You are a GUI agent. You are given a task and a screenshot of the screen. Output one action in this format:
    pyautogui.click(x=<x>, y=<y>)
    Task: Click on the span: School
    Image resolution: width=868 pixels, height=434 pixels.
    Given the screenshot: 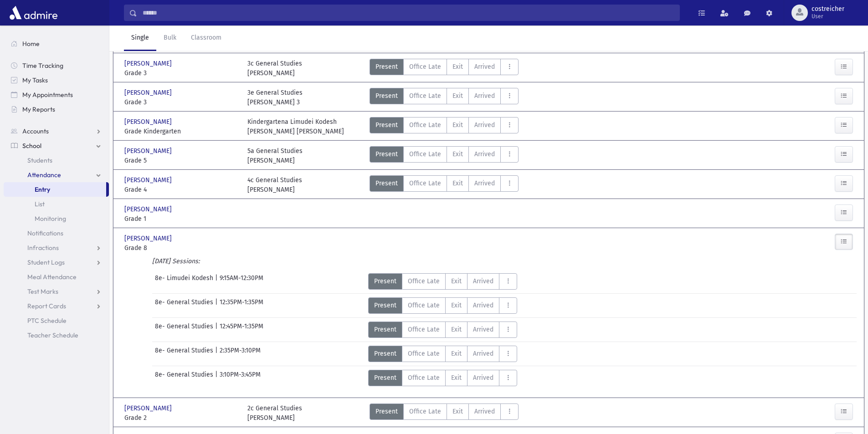 What is the action you would take?
    pyautogui.click(x=32, y=146)
    